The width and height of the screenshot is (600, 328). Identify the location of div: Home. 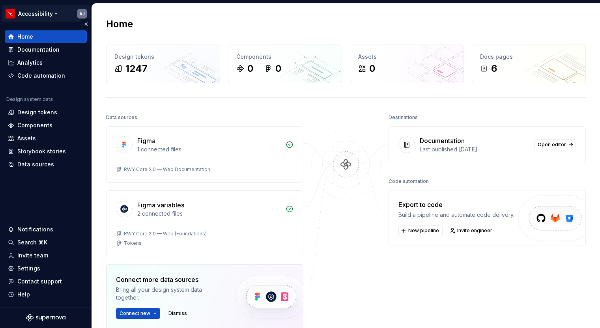
(25, 37).